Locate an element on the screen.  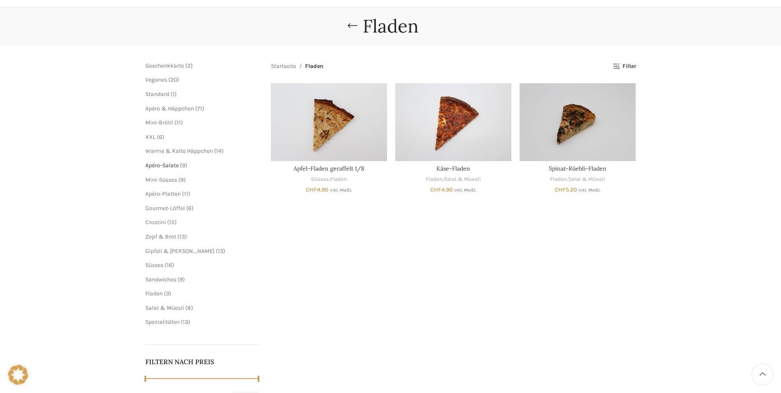
span: 71 is located at coordinates (200, 108).